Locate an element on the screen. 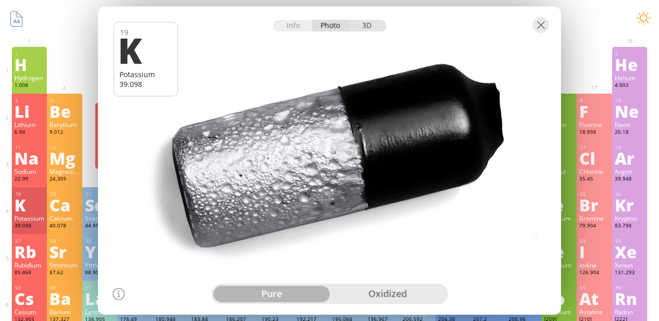 Image resolution: width=659 pixels, height=321 pixels. div: 39.948 is located at coordinates (629, 180).